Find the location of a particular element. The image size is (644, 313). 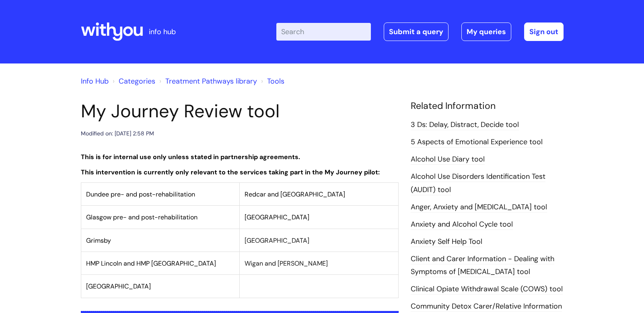

strong: This intervention is currently only relevant to the services taking part in the My Journey pilot: is located at coordinates (230, 172).